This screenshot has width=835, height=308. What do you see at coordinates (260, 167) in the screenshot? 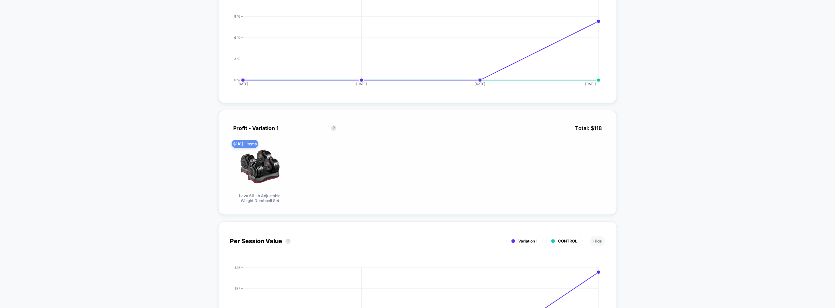
I see `img: Lava 66 Lb Adjustable Weight Dumbbell Set` at bounding box center [260, 167].